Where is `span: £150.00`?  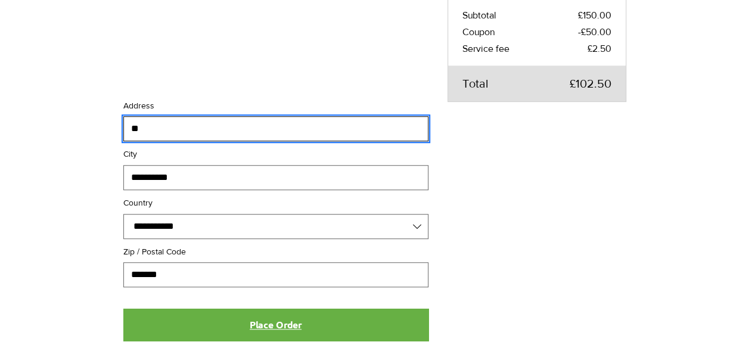
span: £150.00 is located at coordinates (594, 15).